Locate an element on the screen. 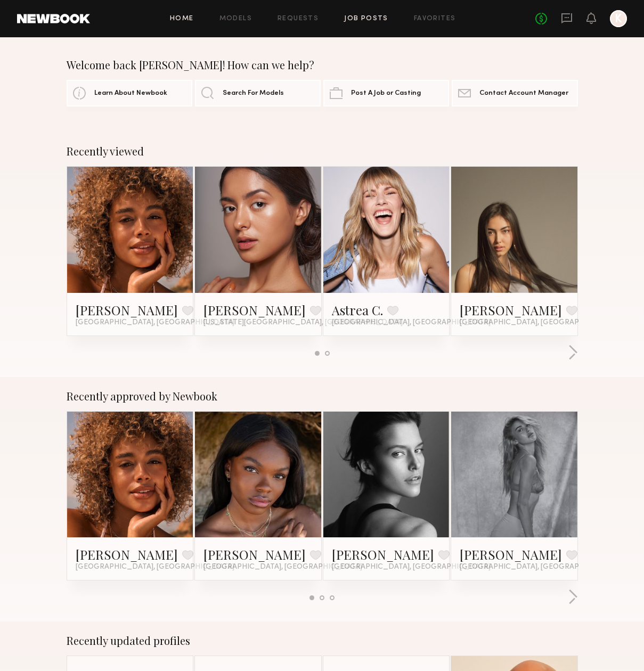 The height and width of the screenshot is (671, 644). a: Job Posts is located at coordinates (365, 19).